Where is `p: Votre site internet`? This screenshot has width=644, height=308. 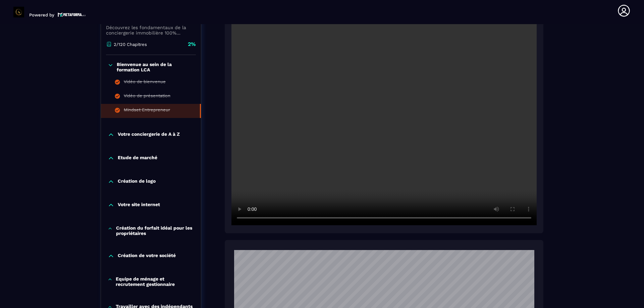
p: Votre site internet is located at coordinates (139, 205).